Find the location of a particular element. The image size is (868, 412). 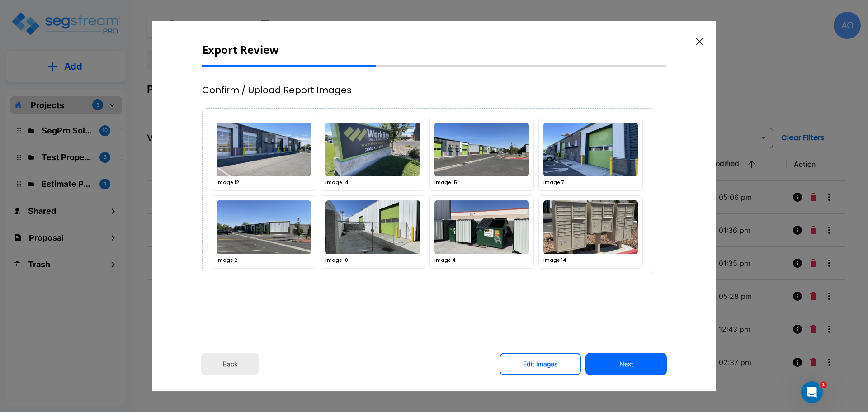

p: Image 12 is located at coordinates (264, 183).